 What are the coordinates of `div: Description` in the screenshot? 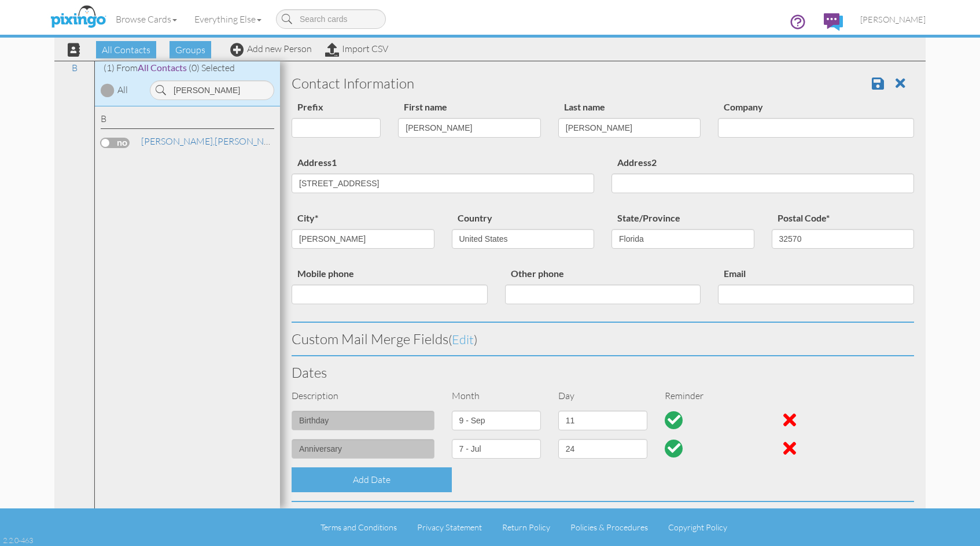 It's located at (363, 396).